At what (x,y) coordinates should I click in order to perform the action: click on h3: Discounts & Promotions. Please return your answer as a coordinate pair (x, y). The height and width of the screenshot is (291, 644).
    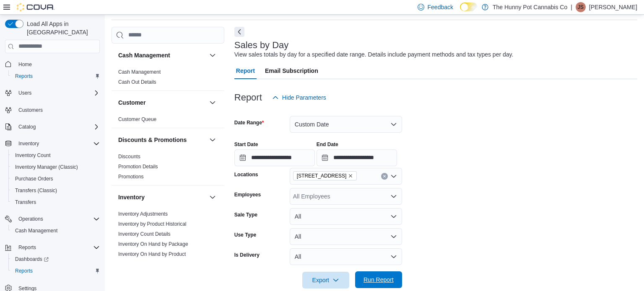
    Looking at the image, I should click on (152, 140).